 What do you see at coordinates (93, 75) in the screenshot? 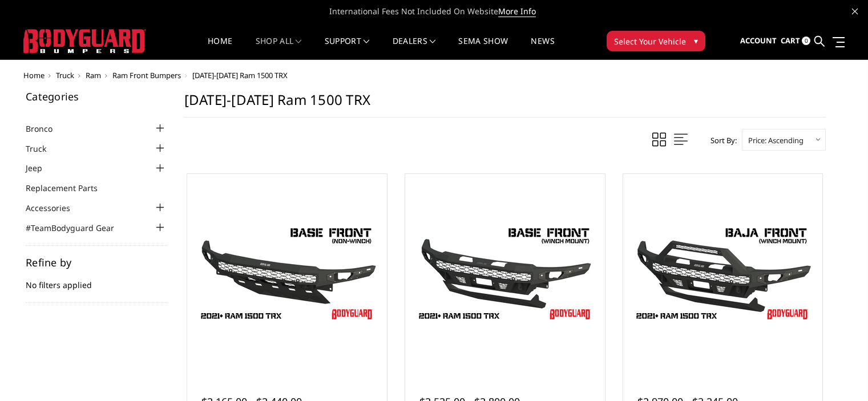
I see `a: Ram` at bounding box center [93, 75].